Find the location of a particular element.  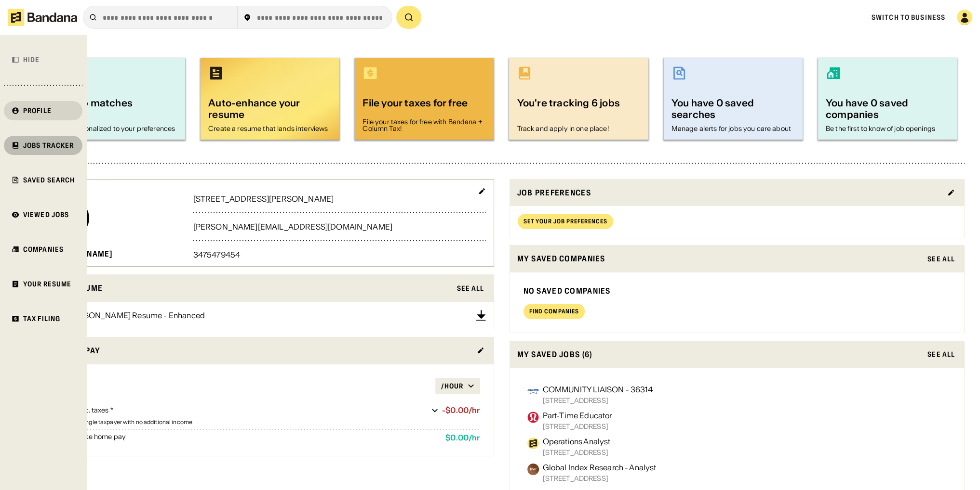

div: $0.00 / hr is located at coordinates (462, 437).